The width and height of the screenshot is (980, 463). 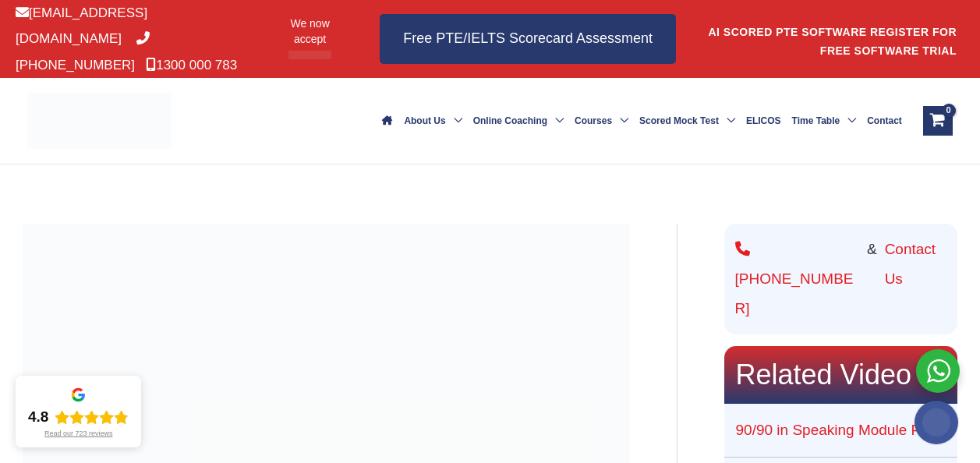 What do you see at coordinates (601, 121) in the screenshot?
I see `a: CoursesMenu Toggle` at bounding box center [601, 121].